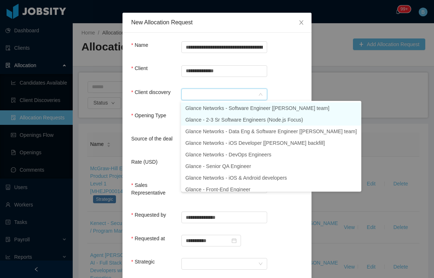 This screenshot has width=434, height=278. I want to click on button: Close, so click(301, 23).